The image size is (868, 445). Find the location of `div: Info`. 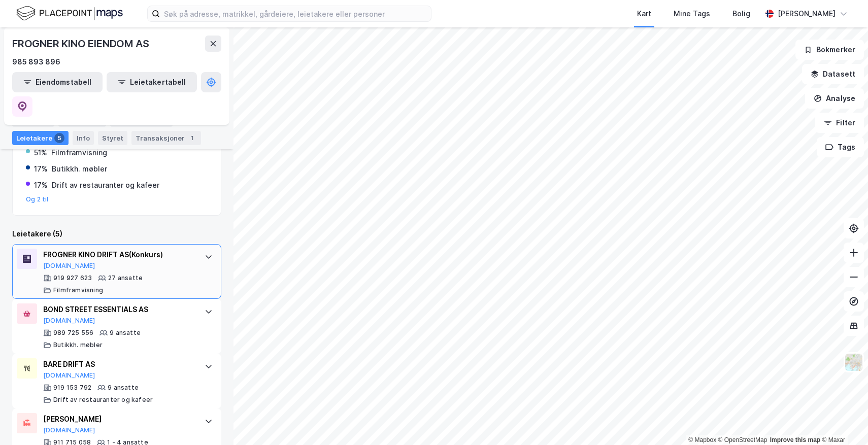

div: Info is located at coordinates (84, 138).